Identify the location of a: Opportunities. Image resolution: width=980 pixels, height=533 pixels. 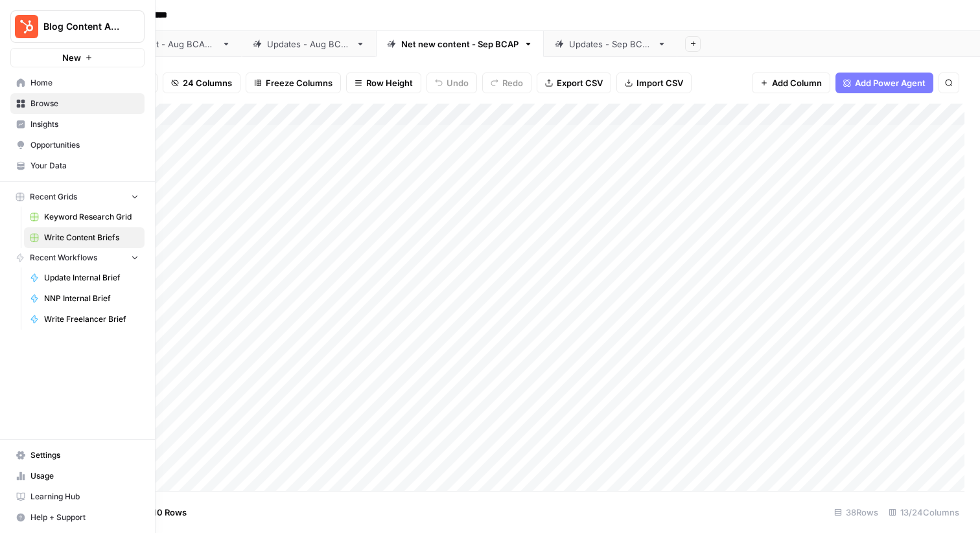
(77, 145).